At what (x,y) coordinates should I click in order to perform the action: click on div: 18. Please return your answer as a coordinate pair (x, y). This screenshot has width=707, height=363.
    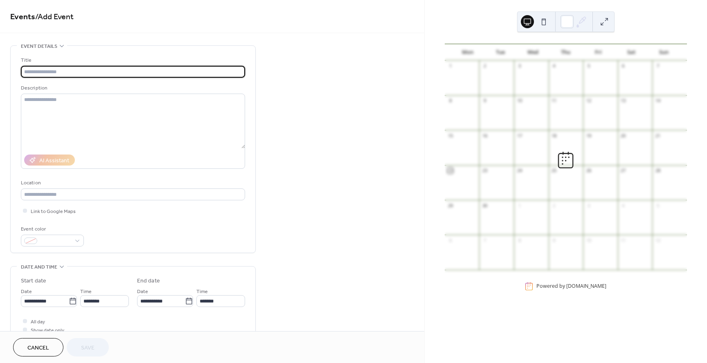
    Looking at the image, I should click on (554, 135).